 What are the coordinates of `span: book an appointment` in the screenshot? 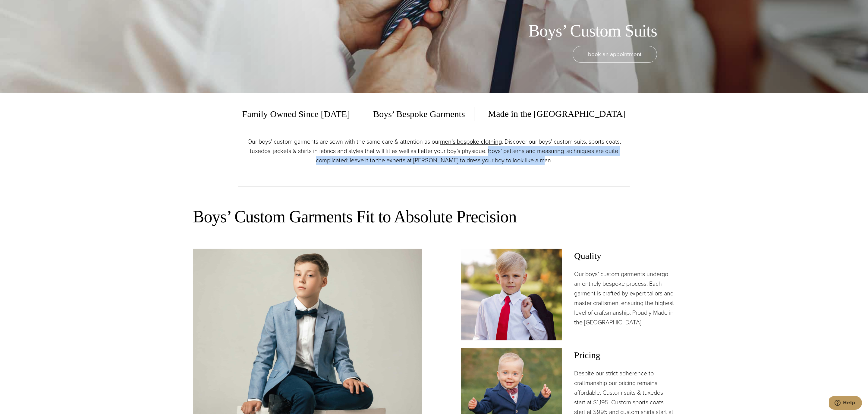 It's located at (615, 54).